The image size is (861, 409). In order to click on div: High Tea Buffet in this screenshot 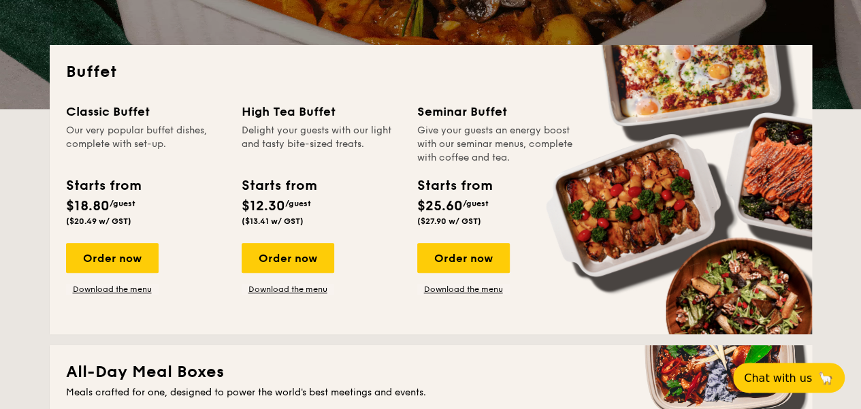, I will do `click(321, 112)`.